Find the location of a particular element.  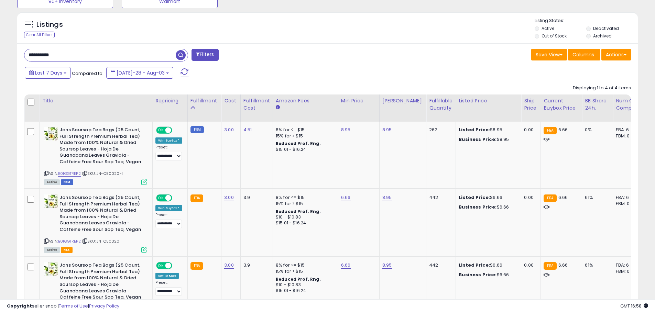

a: Privacy Policy is located at coordinates (104, 306).